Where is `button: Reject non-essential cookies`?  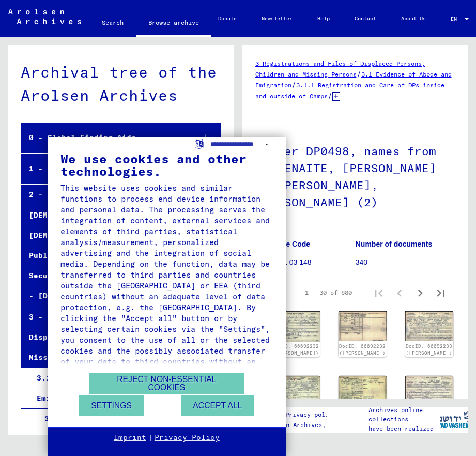
button: Reject non-essential cookies is located at coordinates (167, 383).